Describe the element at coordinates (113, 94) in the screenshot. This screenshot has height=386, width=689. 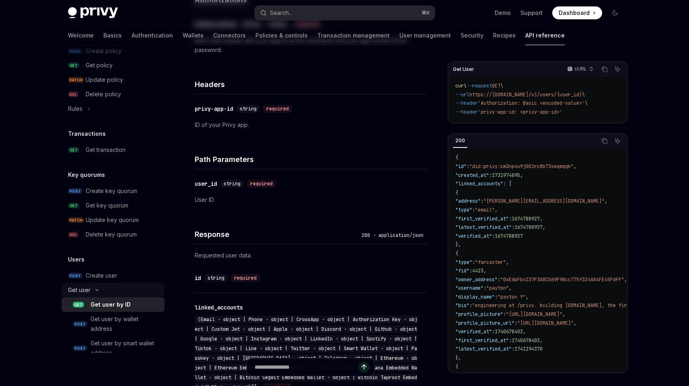
I see `a: DELDelete policy` at that location.